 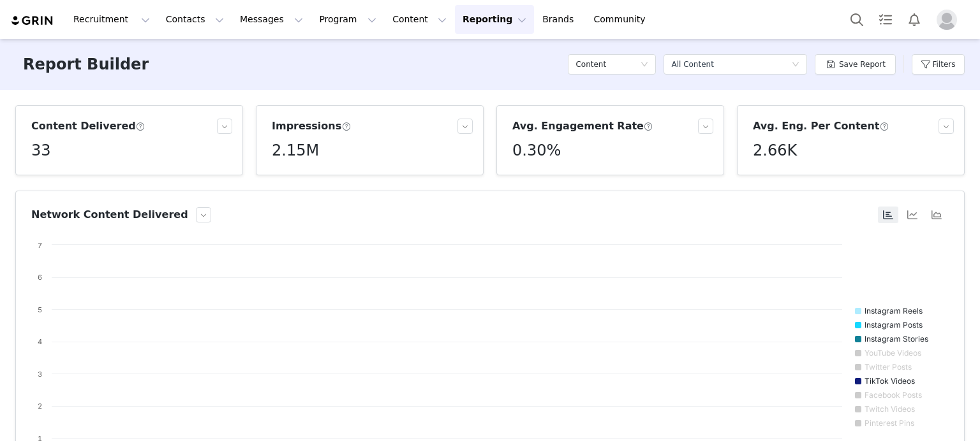 I want to click on h3: Impressions, so click(x=311, y=126).